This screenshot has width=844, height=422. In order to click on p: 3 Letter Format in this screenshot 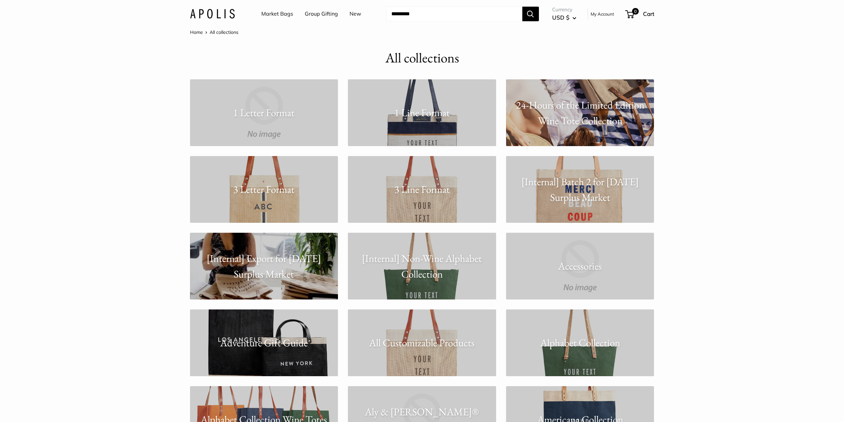, I will do `click(264, 189)`.